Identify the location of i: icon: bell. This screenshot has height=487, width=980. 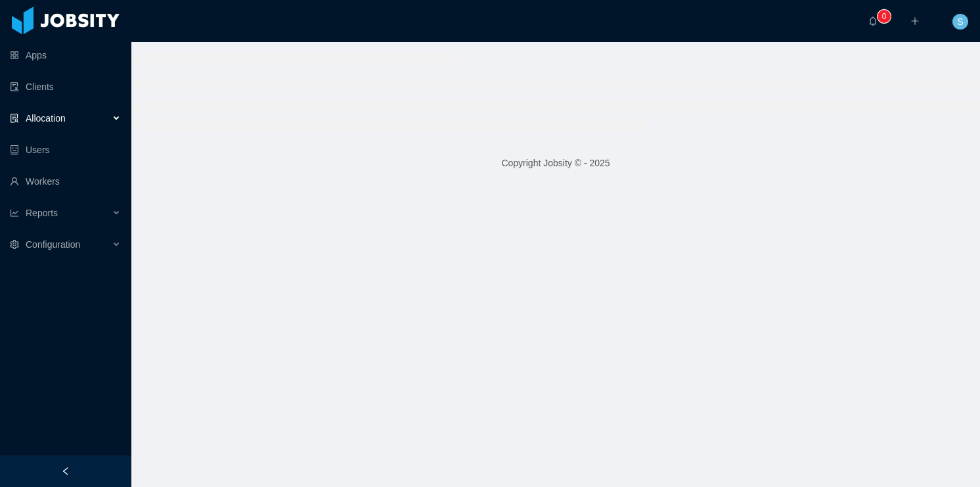
(873, 21).